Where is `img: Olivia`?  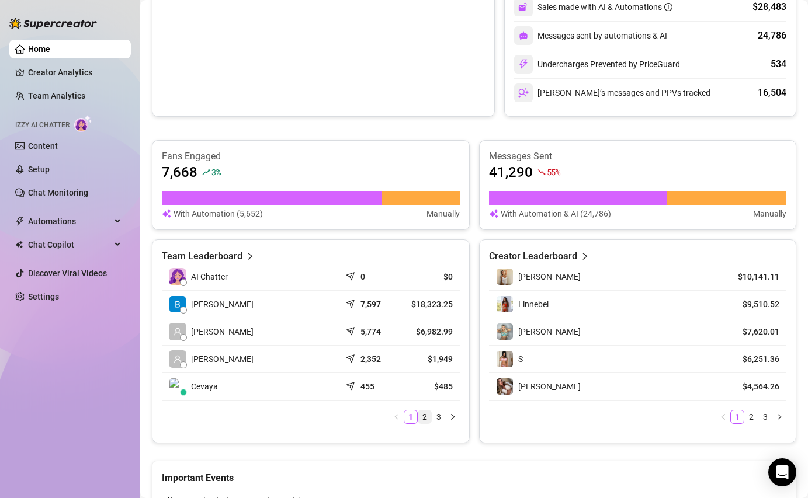
img: Olivia is located at coordinates (505, 332).